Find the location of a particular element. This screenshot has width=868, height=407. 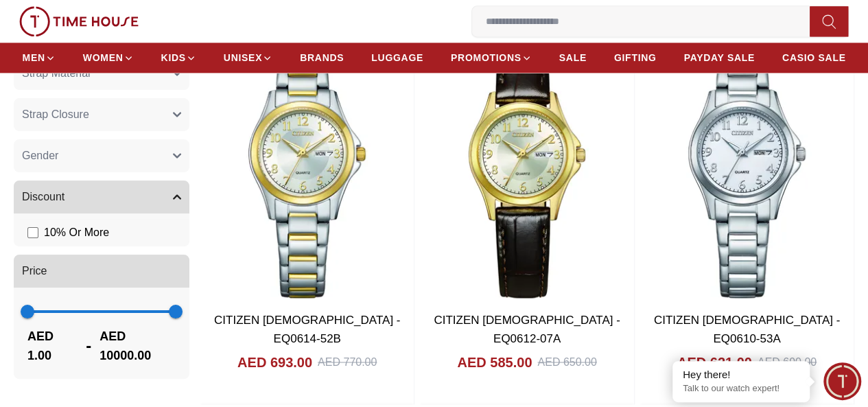

a: WOMEN is located at coordinates (109, 57).